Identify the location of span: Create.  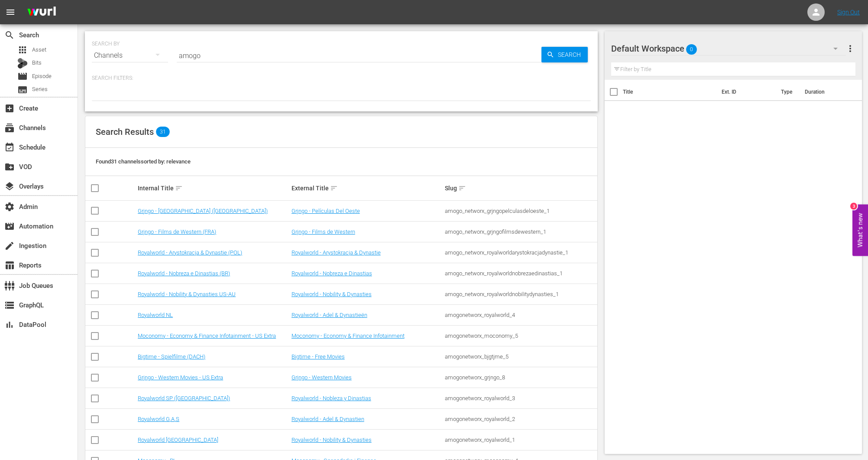
(10, 108).